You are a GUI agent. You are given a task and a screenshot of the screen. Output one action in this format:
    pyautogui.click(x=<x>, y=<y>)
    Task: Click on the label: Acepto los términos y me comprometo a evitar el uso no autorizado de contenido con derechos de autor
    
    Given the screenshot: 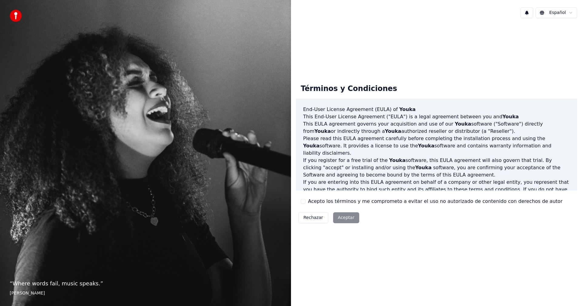 What is the action you would take?
    pyautogui.click(x=435, y=201)
    